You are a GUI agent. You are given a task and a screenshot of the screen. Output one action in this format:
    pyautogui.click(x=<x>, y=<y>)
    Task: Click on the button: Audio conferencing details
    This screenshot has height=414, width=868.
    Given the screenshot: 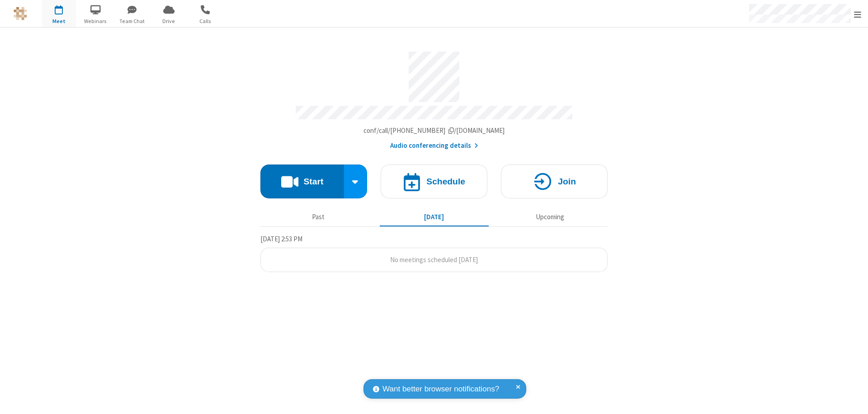 What is the action you would take?
    pyautogui.click(x=434, y=146)
    